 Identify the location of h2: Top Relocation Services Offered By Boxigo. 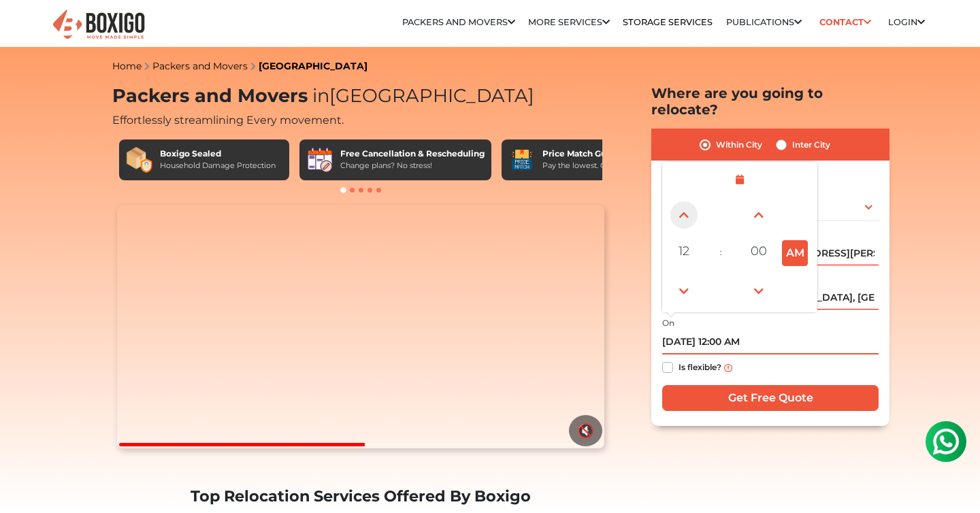
(361, 496).